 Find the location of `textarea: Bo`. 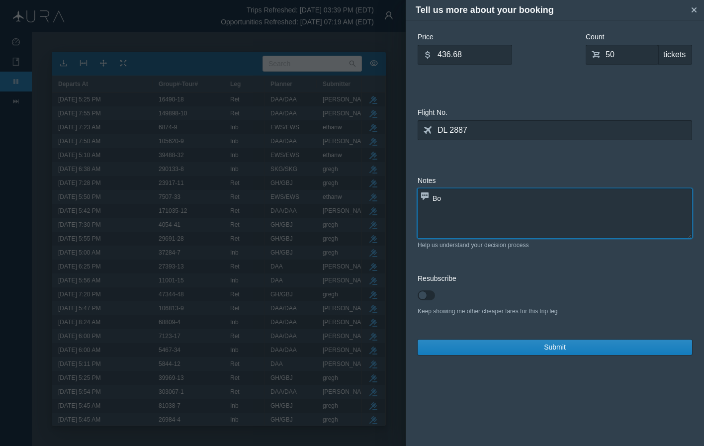

textarea: Bo is located at coordinates (555, 213).